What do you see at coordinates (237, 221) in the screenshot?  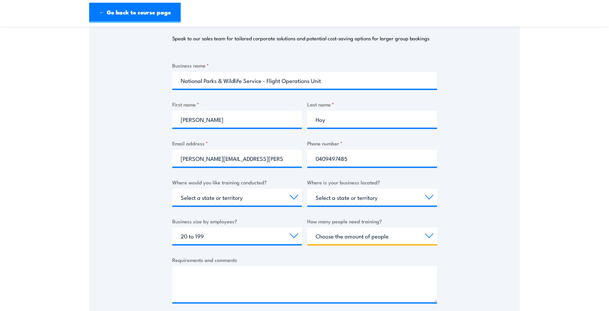 I see `label: Business size by employees?` at bounding box center [237, 221].